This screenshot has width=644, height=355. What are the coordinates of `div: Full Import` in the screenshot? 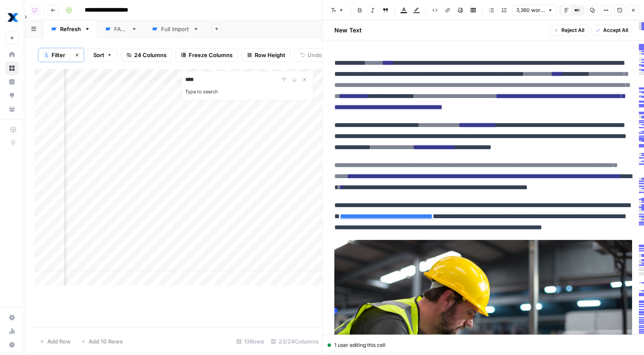 It's located at (175, 29).